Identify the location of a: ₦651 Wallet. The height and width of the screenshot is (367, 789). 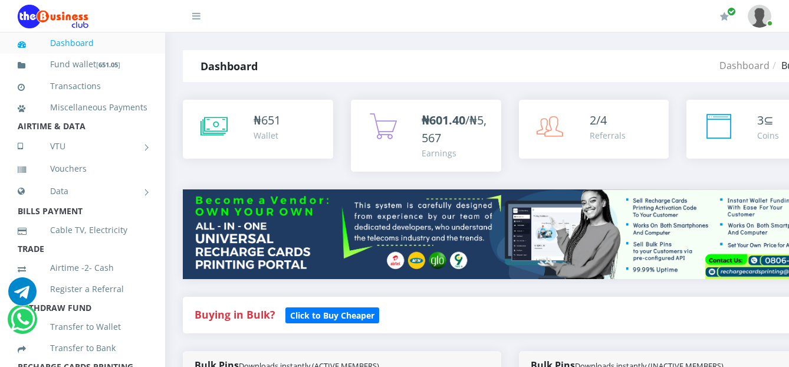
(258, 129).